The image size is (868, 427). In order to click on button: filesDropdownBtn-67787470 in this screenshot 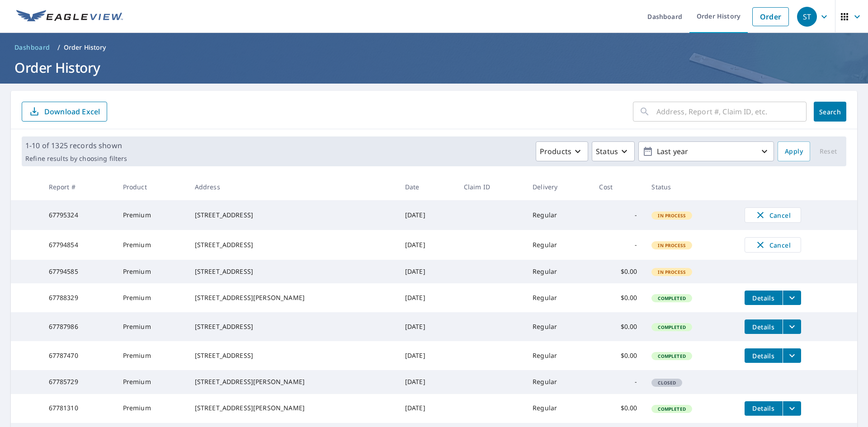, I will do `click(791, 356)`.